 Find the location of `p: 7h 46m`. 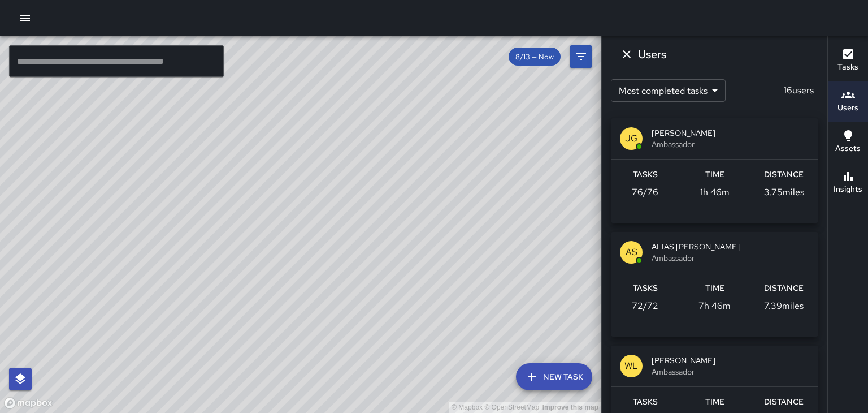

p: 7h 46m is located at coordinates (714, 306).